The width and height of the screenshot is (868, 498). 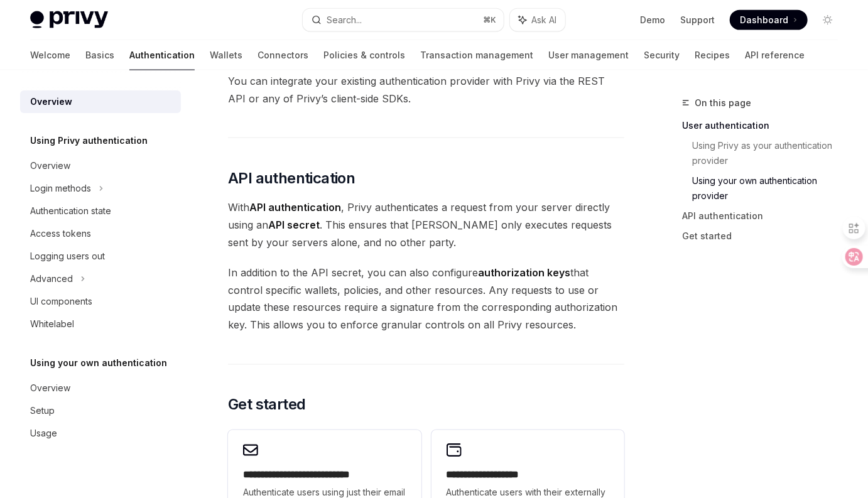 I want to click on span: You can integrate your existing authentication provider with Privy via the REST API or any of Pri..., so click(x=426, y=90).